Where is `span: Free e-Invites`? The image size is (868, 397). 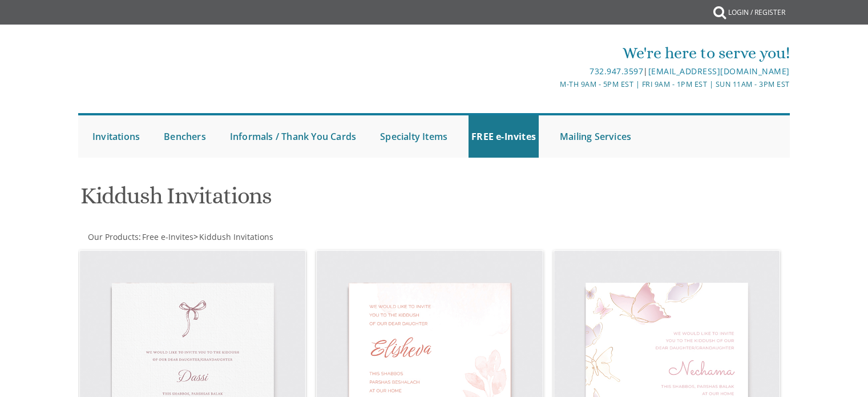
span: Free e-Invites is located at coordinates (167, 236).